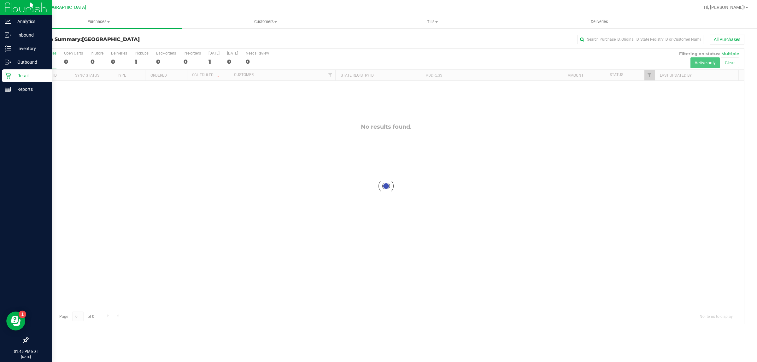 The image size is (757, 362). Describe the element at coordinates (30, 89) in the screenshot. I see `p: Reports` at that location.